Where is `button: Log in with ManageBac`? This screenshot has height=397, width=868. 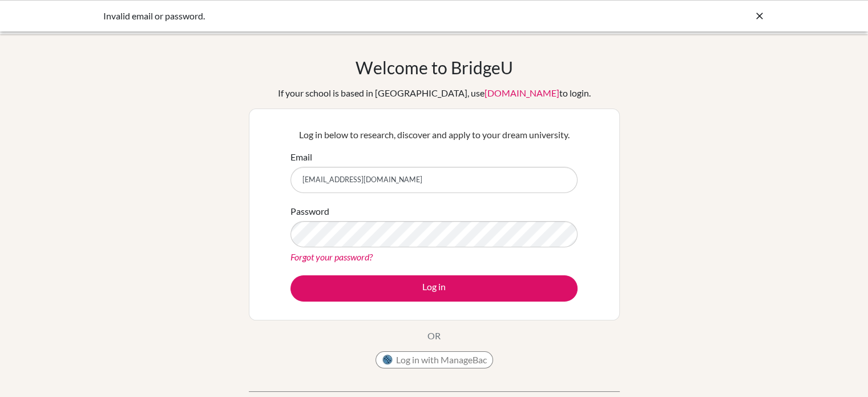 button: Log in with ManageBac is located at coordinates (435, 360).